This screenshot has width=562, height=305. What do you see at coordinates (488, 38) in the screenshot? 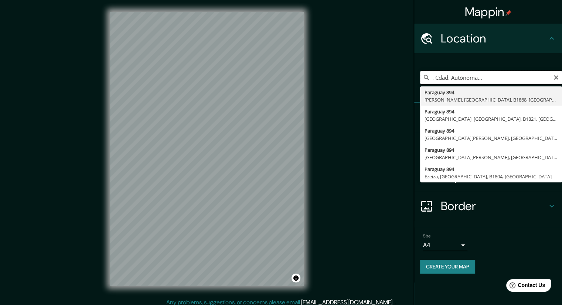
I see `div: Location` at bounding box center [488, 38].